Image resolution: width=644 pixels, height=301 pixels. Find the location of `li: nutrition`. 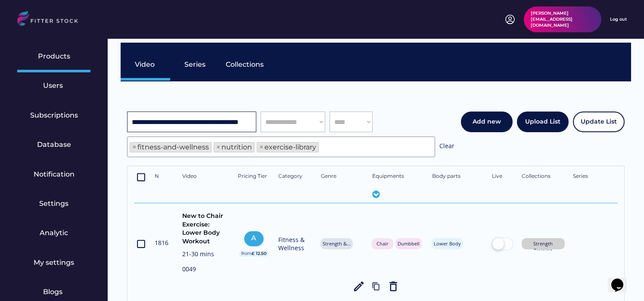

li: nutrition is located at coordinates (234, 148).